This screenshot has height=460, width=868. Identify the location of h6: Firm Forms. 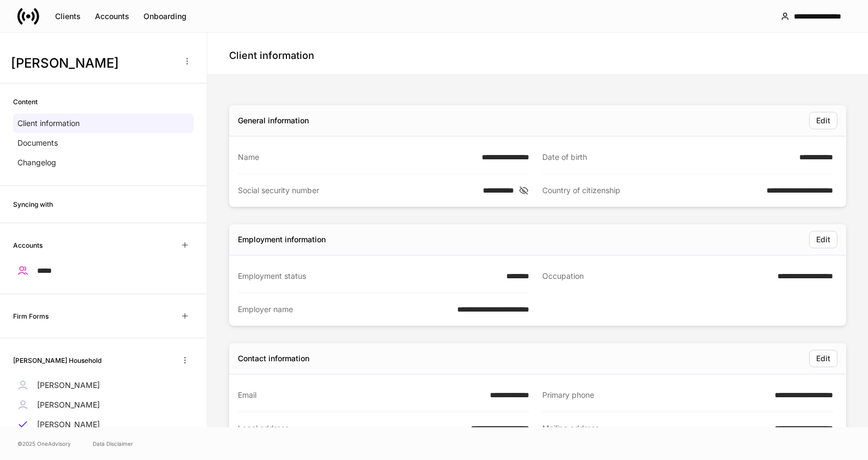
(31, 316).